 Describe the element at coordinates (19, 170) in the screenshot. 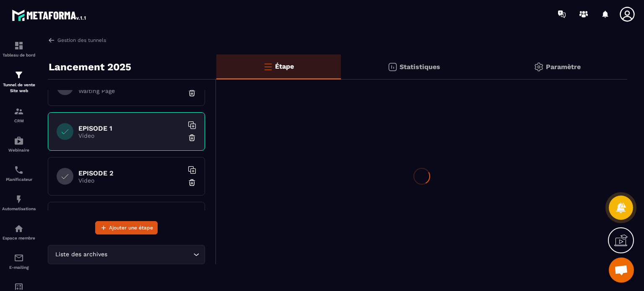

I see `img: scheduler` at that location.